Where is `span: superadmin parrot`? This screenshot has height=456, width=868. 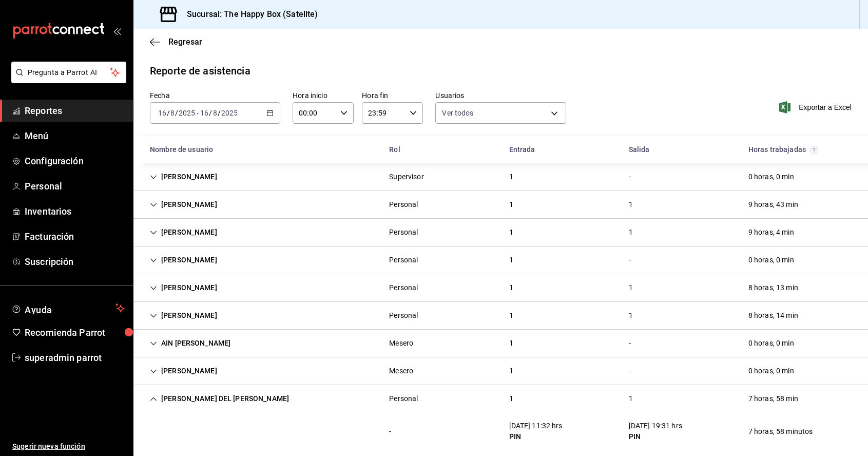 span: superadmin parrot is located at coordinates (74, 358).